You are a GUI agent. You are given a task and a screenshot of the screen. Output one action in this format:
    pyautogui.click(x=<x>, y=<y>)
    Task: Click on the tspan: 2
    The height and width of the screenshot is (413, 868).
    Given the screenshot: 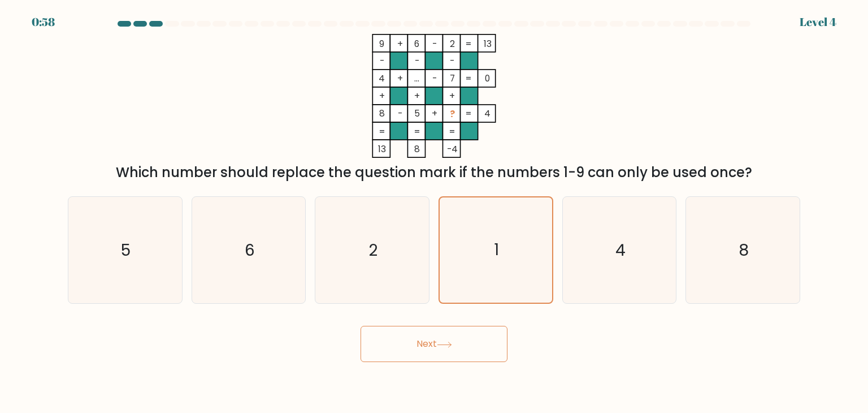 What is the action you would take?
    pyautogui.click(x=452, y=44)
    